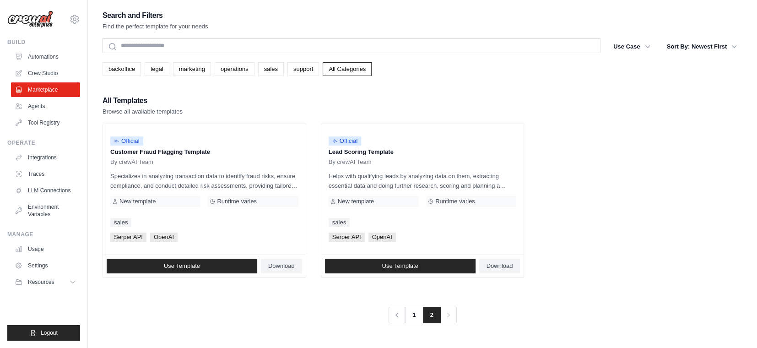 This screenshot has height=348, width=757. What do you see at coordinates (192, 69) in the screenshot?
I see `a: marketing` at bounding box center [192, 69].